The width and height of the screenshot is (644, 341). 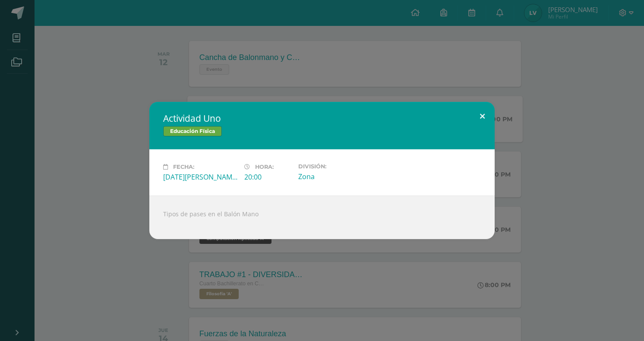 What do you see at coordinates (264, 167) in the screenshot?
I see `span: Hora:` at bounding box center [264, 167].